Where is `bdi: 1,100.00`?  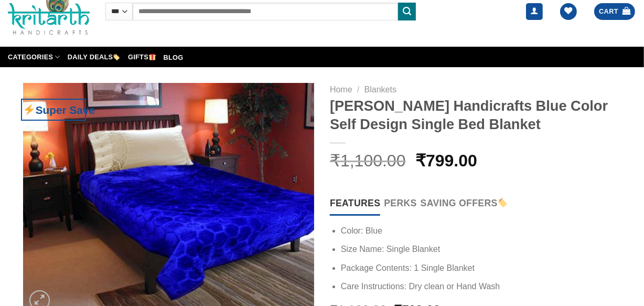 bdi: 1,100.00 is located at coordinates (368, 161).